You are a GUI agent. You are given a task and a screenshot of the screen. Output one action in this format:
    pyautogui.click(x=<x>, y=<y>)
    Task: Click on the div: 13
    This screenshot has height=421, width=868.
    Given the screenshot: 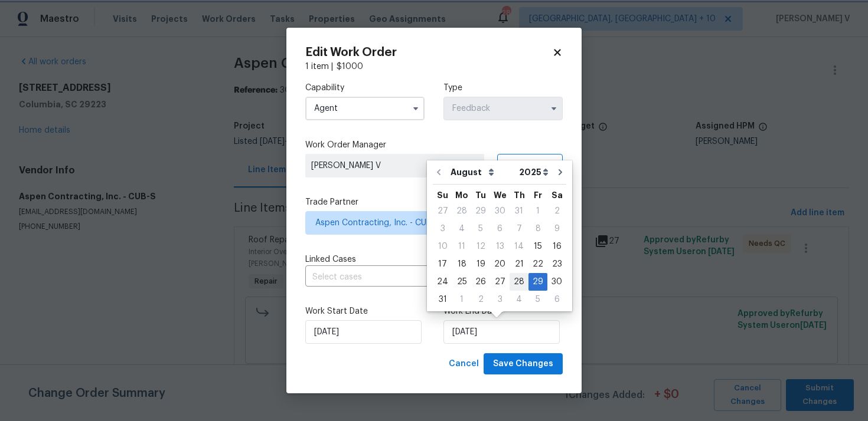 What is the action you would take?
    pyautogui.click(x=500, y=247)
    